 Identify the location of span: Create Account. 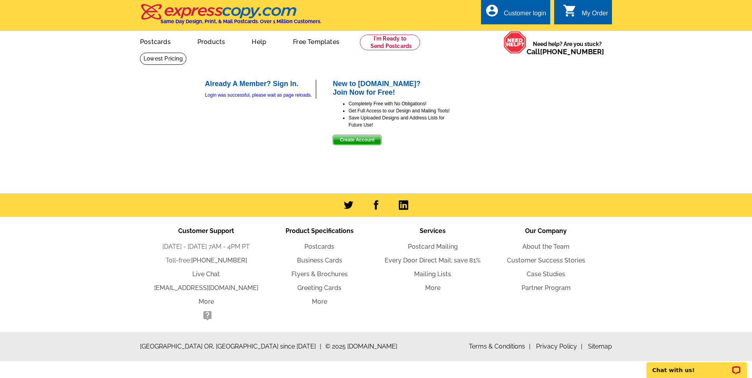
(357, 140).